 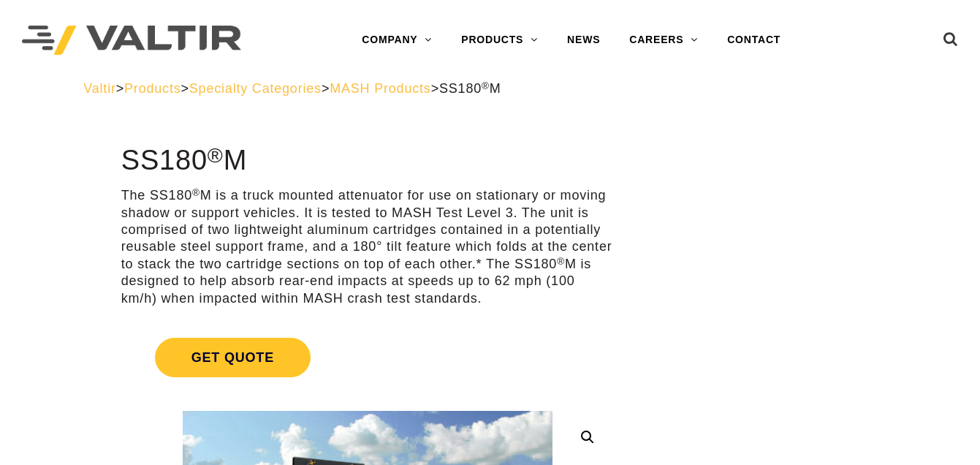 What do you see at coordinates (152, 88) in the screenshot?
I see `span: Products` at bounding box center [152, 88].